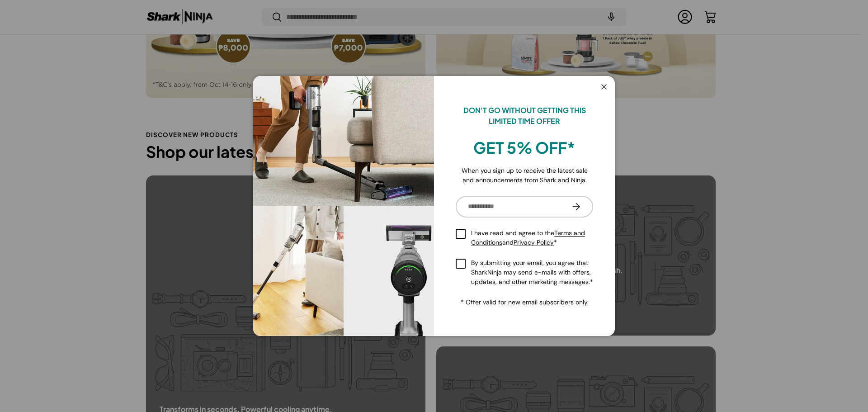  What do you see at coordinates (532, 238) in the screenshot?
I see `span: I have read and agree to the and *` at bounding box center [532, 238].